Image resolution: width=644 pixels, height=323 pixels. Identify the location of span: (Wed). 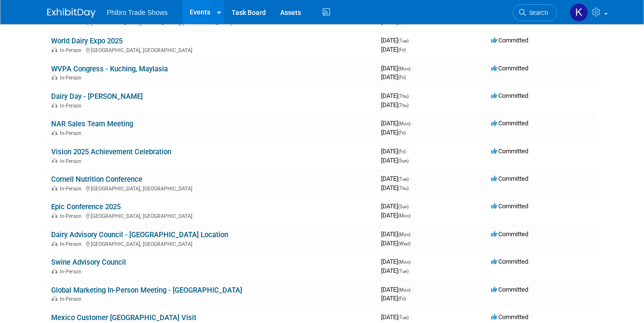
(404, 243).